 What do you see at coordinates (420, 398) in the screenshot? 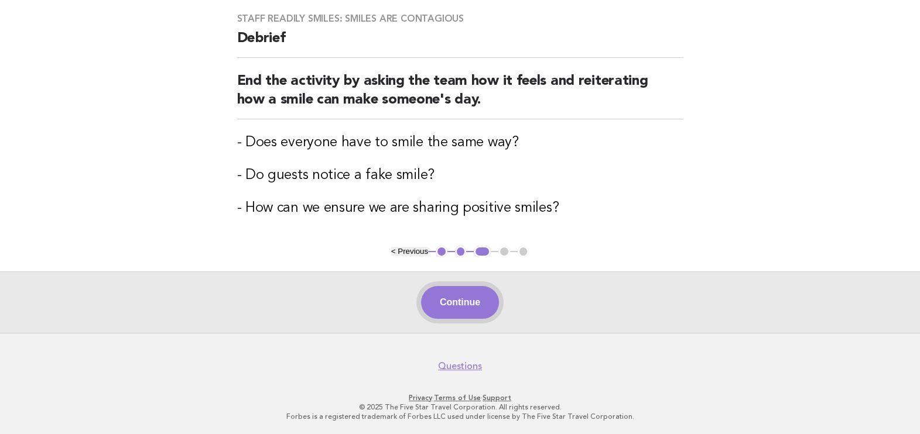
I see `a: Privacy` at bounding box center [420, 398].